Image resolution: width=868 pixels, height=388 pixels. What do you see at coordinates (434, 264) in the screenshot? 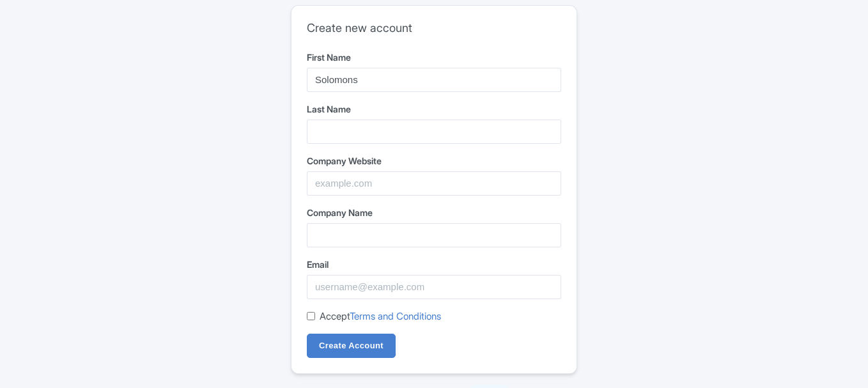
I see `label: Email` at bounding box center [434, 264].